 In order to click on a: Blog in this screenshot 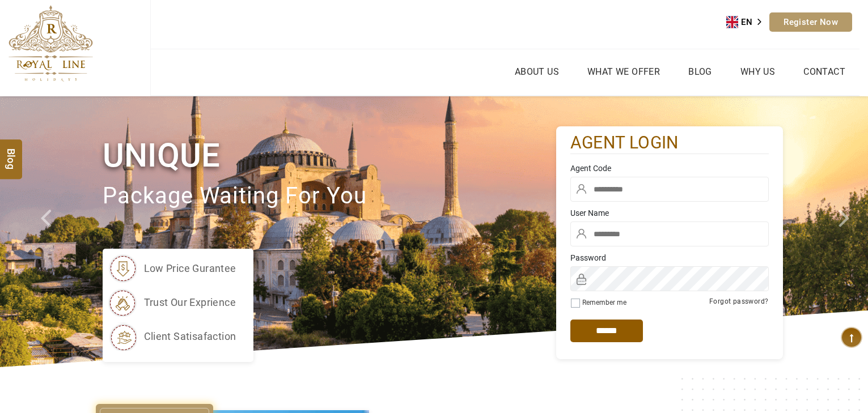, I will do `click(700, 71)`.